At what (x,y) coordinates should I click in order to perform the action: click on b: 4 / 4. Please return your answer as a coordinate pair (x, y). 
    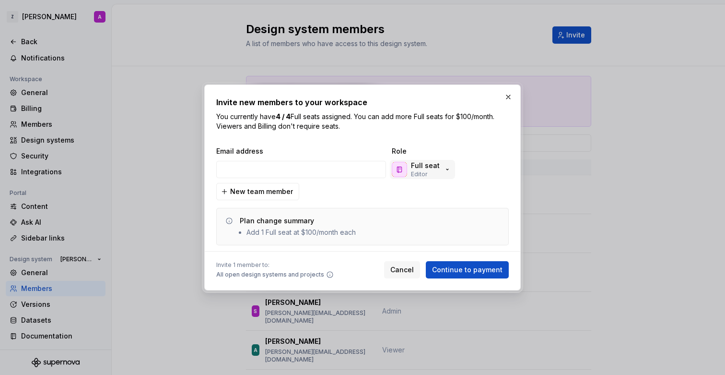
    Looking at the image, I should click on (283, 116).